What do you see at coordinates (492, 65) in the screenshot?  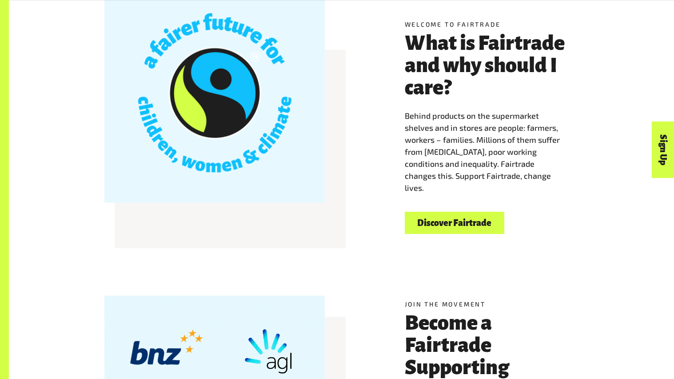 I see `h3: What is Fairtrade and why should I care?` at bounding box center [492, 65].